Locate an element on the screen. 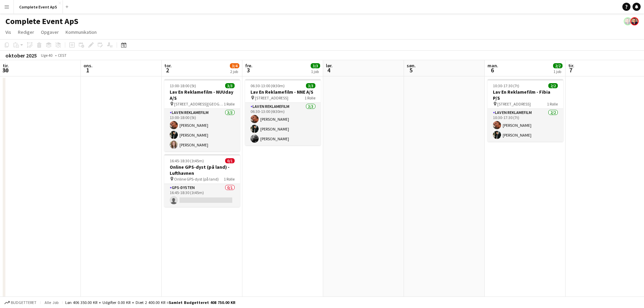  h1: Complete Event ApS is located at coordinates (42, 21).